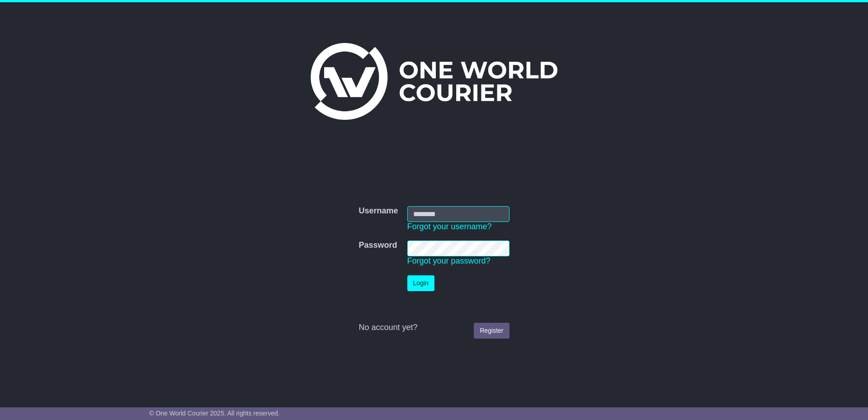 Image resolution: width=868 pixels, height=420 pixels. I want to click on a: Register, so click(491, 330).